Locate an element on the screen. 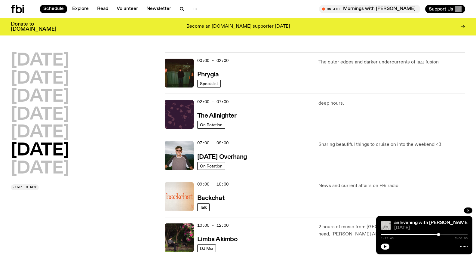 The height and width of the screenshot is (258, 476). p: News and current affairs on FBi radio is located at coordinates (392, 186).